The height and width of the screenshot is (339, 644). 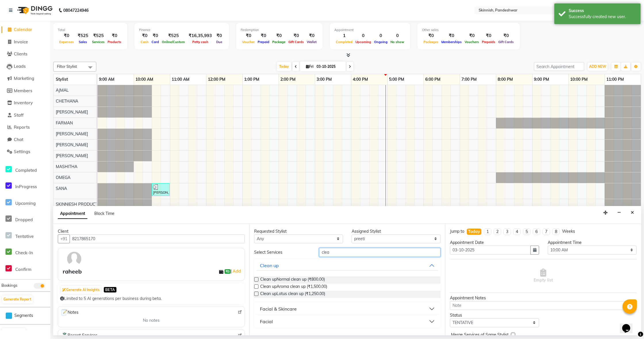 What do you see at coordinates (9, 285) in the screenshot?
I see `span: Bookings` at bounding box center [9, 285].